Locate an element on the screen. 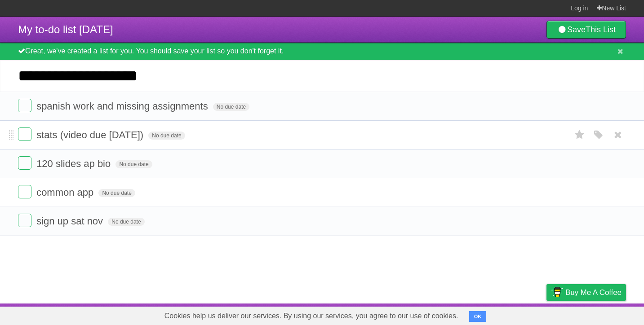  span: Buy me a coffee is located at coordinates (593, 292).